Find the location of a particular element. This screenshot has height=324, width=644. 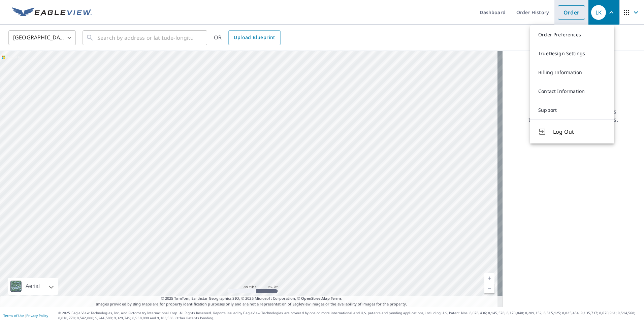

span: © 2025 TomTom, Earthstar Geographics SIO, © 2025 Microsoft Corporation, © is located at coordinates (251, 298).